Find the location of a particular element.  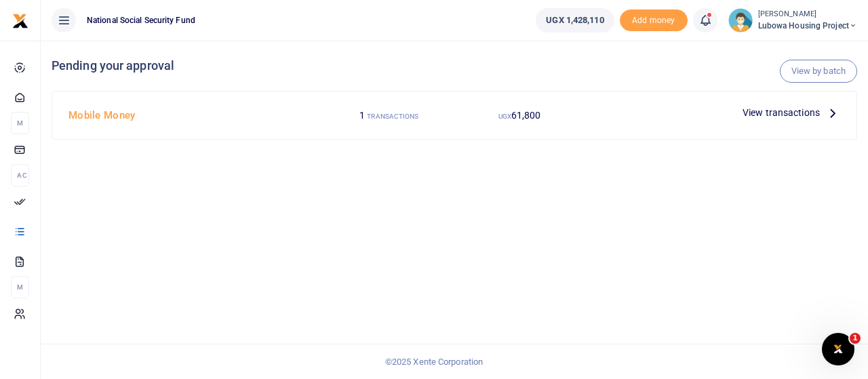

a: logo-small logo-large logo-large is located at coordinates (20, 20).